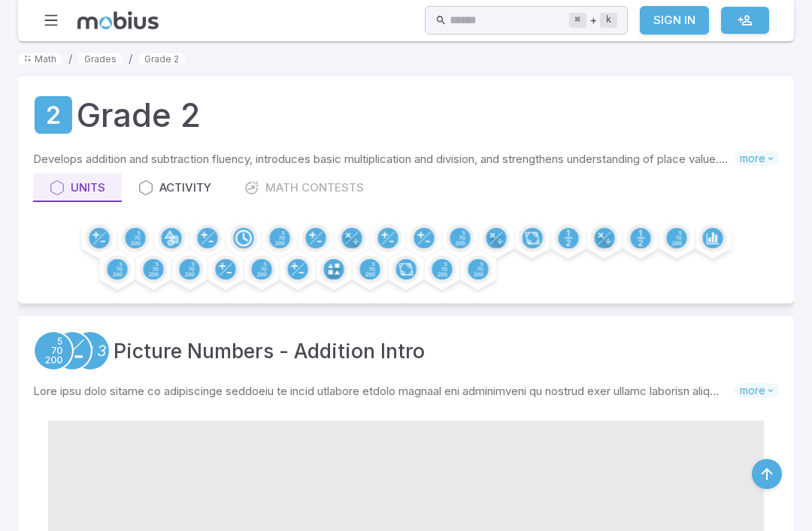  What do you see at coordinates (175, 188) in the screenshot?
I see `div: Activity` at bounding box center [175, 188].